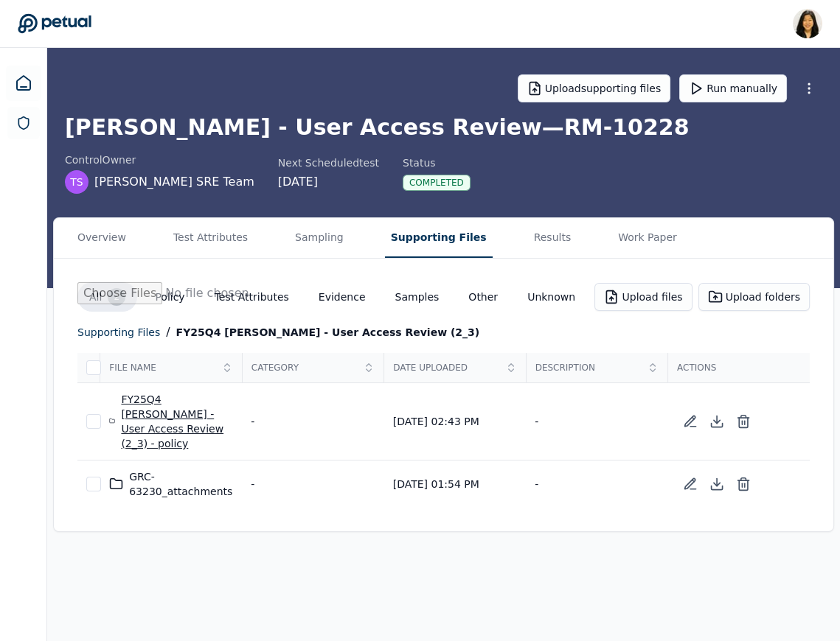 The image size is (840, 641). I want to click on button: More Options, so click(809, 89).